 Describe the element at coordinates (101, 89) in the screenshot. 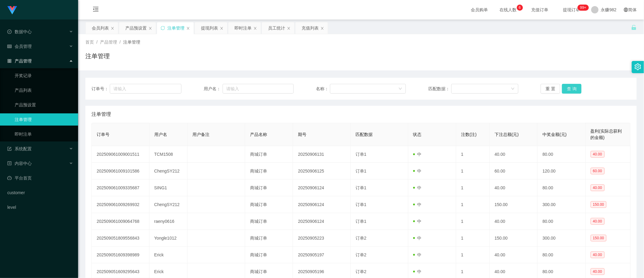

I see `span: 订单号：` at that location.